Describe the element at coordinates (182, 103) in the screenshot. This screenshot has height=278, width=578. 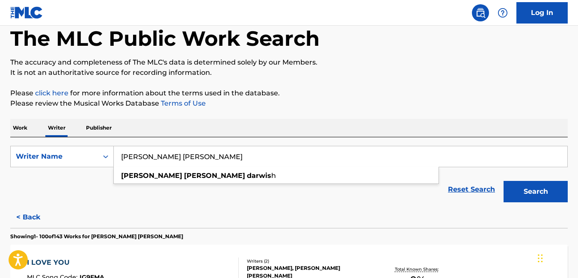
I see `a: Terms of Use` at that location.